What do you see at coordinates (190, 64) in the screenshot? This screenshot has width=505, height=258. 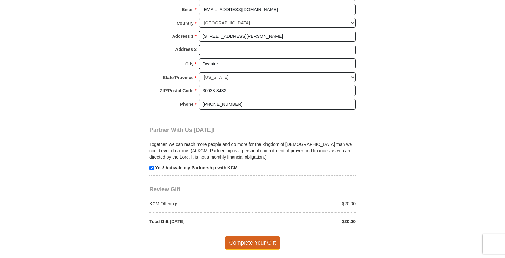 I see `strong: City` at bounding box center [190, 64].